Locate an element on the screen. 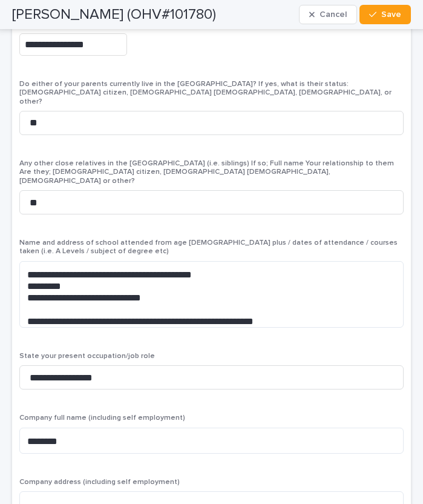 This screenshot has height=504, width=423. button: Save is located at coordinates (385, 15).